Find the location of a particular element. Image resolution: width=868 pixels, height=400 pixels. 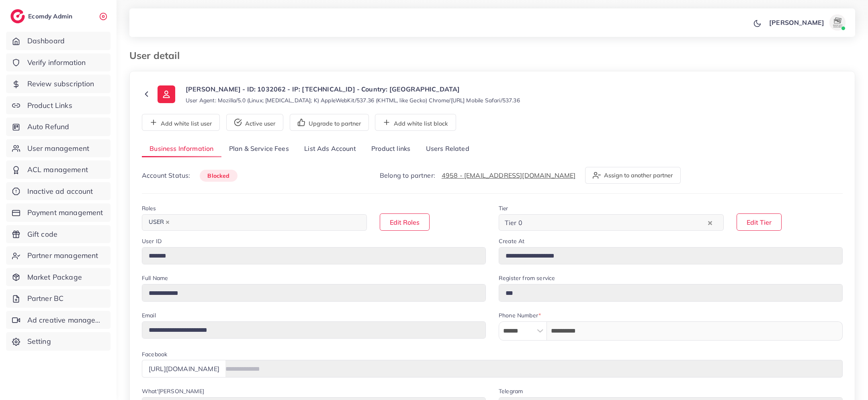

a: Setting is located at coordinates (59, 342).